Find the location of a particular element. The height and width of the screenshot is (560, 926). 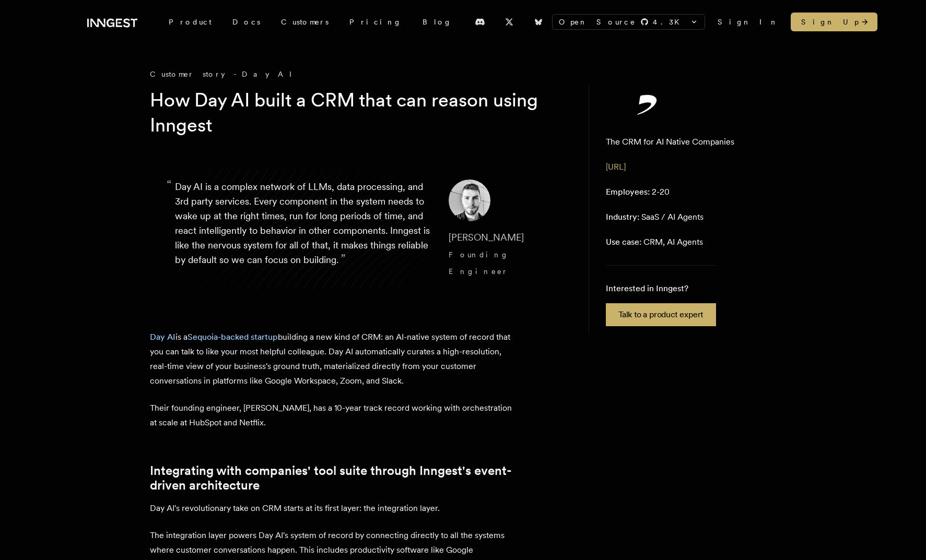

span: 4.3 K is located at coordinates (669, 22).